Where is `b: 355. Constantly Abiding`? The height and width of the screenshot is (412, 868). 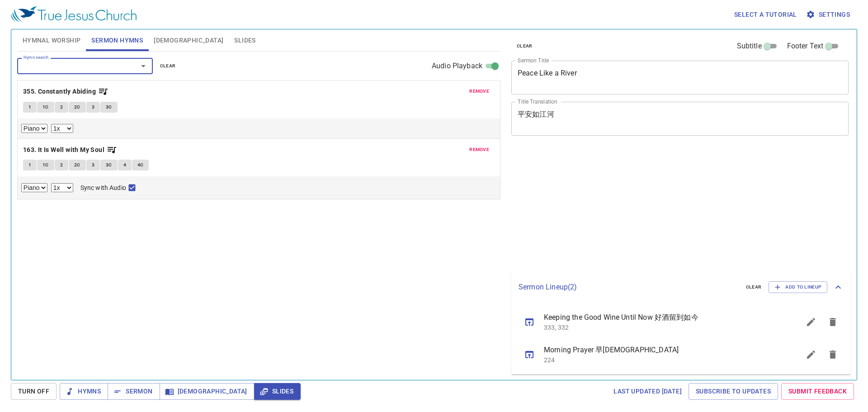 b: 355. Constantly Abiding is located at coordinates (59, 91).